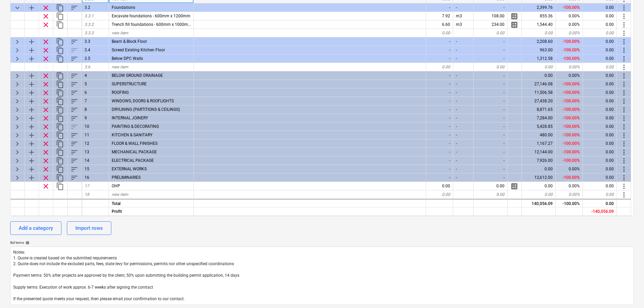 This screenshot has width=644, height=308. I want to click on div: 13, so click(95, 152).